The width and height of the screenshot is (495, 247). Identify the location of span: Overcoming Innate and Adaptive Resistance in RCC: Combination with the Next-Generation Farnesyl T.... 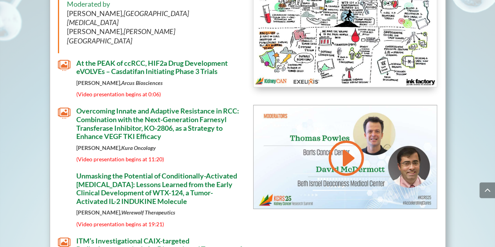
(158, 123).